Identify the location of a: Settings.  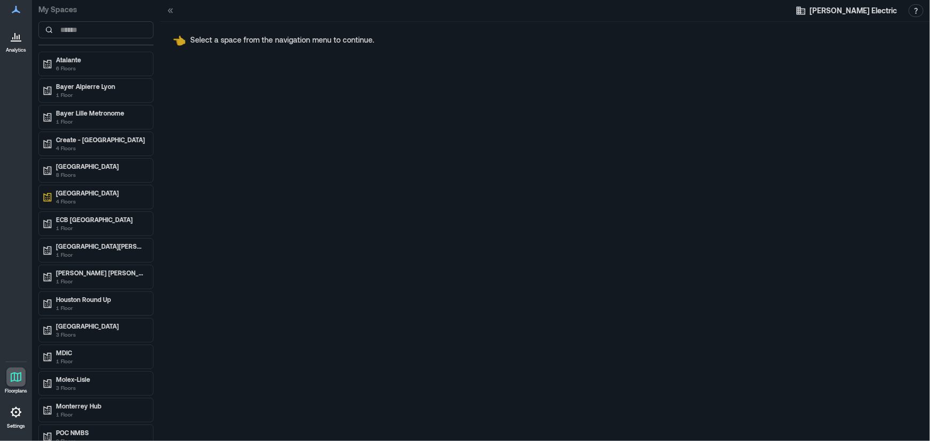
(16, 416).